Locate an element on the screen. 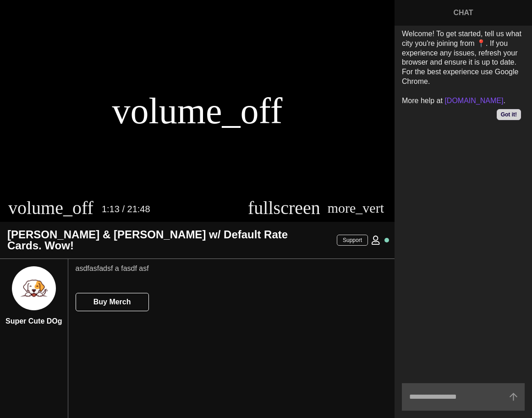 Image resolution: width=532 pixels, height=418 pixels. p: asdfasfadsf a fasdf asf is located at coordinates (113, 269).